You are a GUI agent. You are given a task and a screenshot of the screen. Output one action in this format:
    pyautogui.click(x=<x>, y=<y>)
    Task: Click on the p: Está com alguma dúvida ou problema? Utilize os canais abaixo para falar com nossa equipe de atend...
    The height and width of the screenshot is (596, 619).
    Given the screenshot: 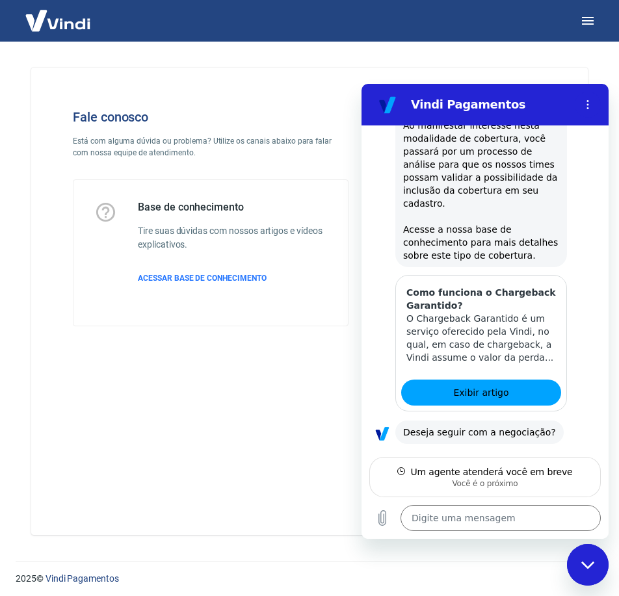 What is the action you would take?
    pyautogui.click(x=211, y=147)
    